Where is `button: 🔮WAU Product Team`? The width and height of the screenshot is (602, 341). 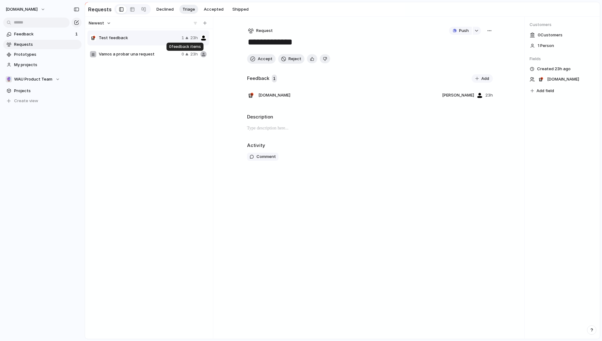
button: 🔮WAU Product Team is located at coordinates (42, 79).